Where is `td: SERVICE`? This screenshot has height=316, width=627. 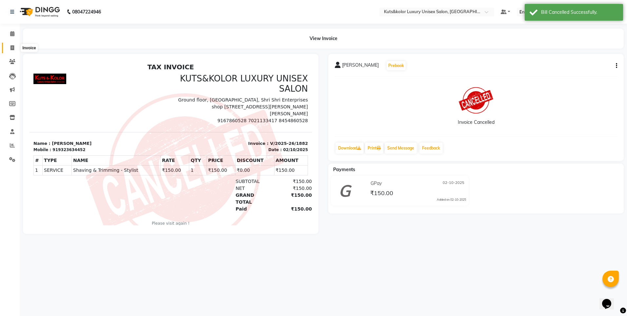
td: SERVICE is located at coordinates (28, 110).